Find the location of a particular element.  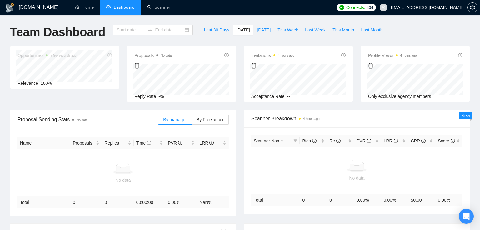

span: dashboard is located at coordinates (108, 7).